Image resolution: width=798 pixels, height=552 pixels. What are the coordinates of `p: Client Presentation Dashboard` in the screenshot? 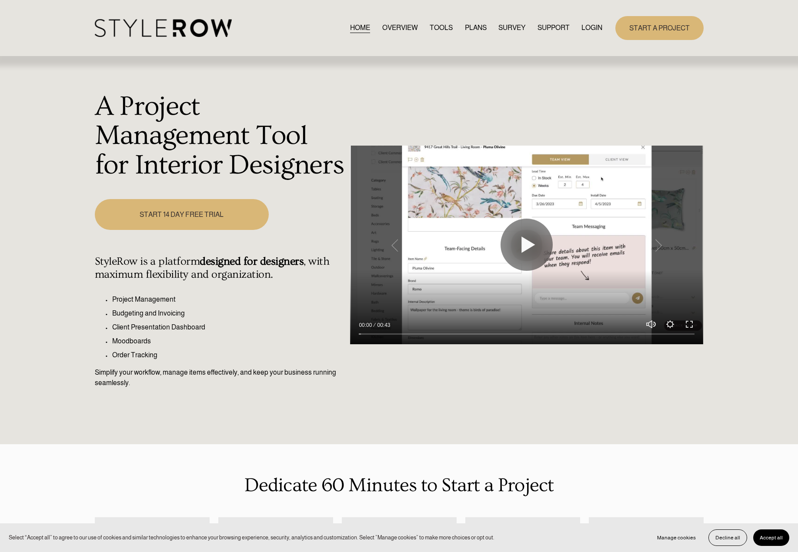 It's located at (229, 327).